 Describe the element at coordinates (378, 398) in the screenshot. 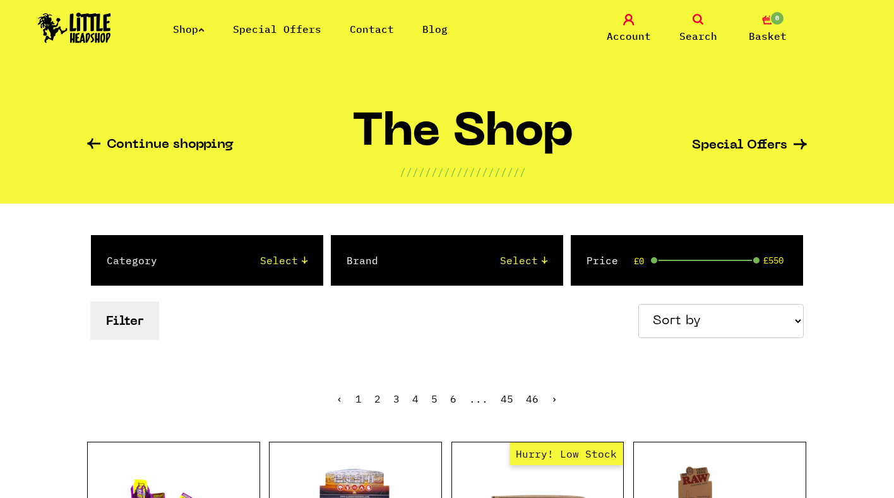

I see `a: 2` at that location.